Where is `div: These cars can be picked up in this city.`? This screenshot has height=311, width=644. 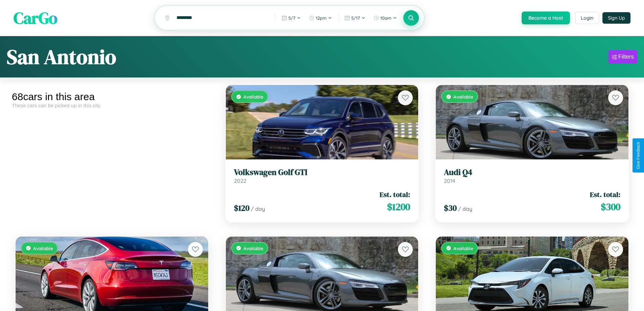
div: These cars can be picked up in this city. is located at coordinates (112, 105).